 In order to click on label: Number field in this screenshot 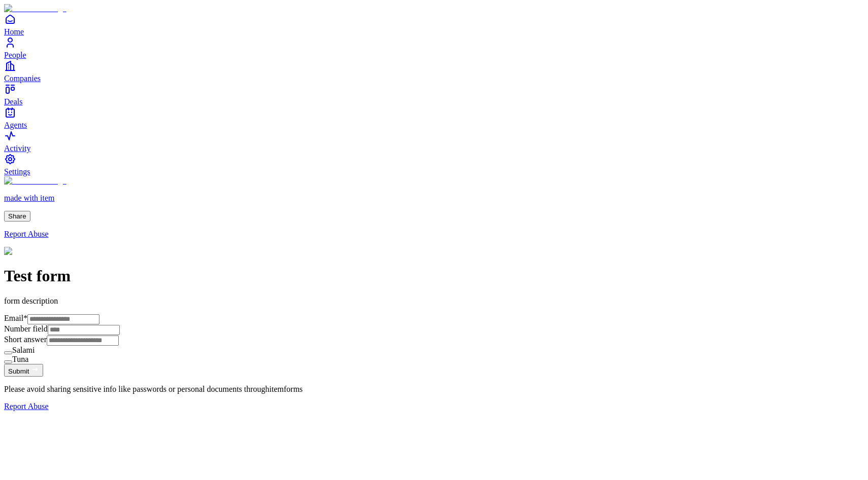, I will do `click(26, 329)`.